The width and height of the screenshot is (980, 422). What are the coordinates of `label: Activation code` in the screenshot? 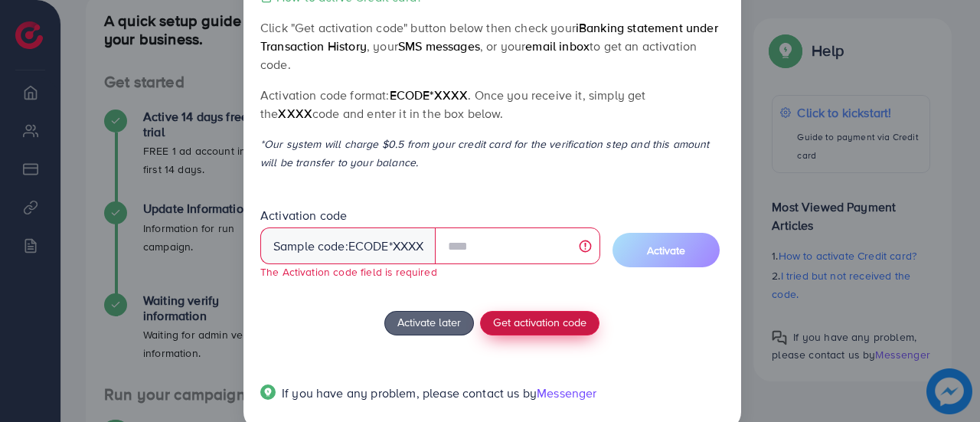 It's located at (303, 215).